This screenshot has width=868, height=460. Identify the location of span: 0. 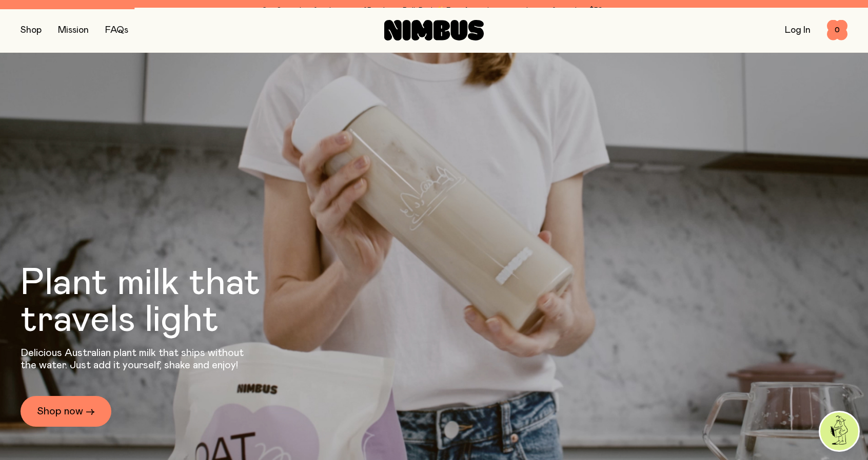
(838, 30).